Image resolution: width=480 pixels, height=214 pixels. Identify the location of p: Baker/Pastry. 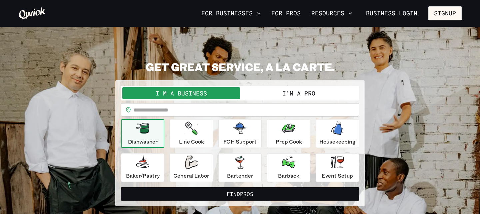
(143, 175).